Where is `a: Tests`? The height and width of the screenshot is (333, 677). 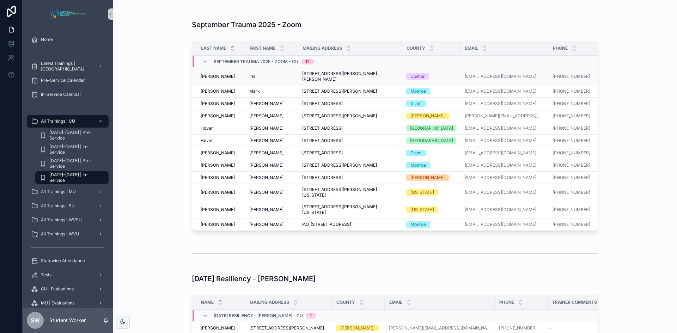
a: Tests is located at coordinates (68, 275).